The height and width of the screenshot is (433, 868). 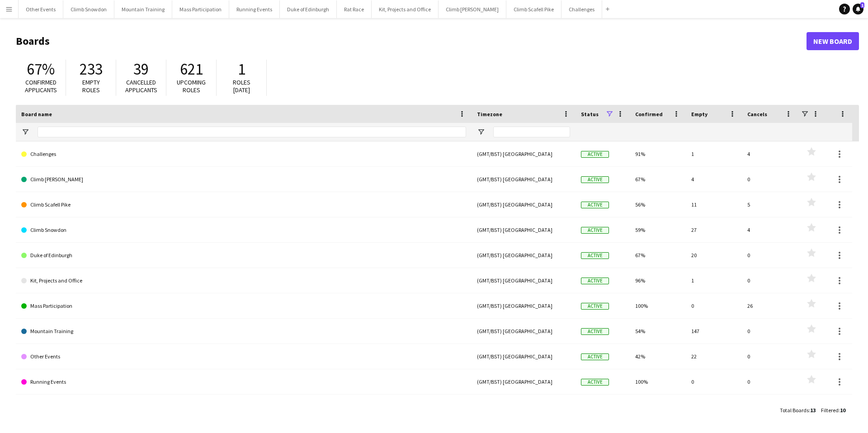 What do you see at coordinates (37, 114) in the screenshot?
I see `span: Board name` at bounding box center [37, 114].